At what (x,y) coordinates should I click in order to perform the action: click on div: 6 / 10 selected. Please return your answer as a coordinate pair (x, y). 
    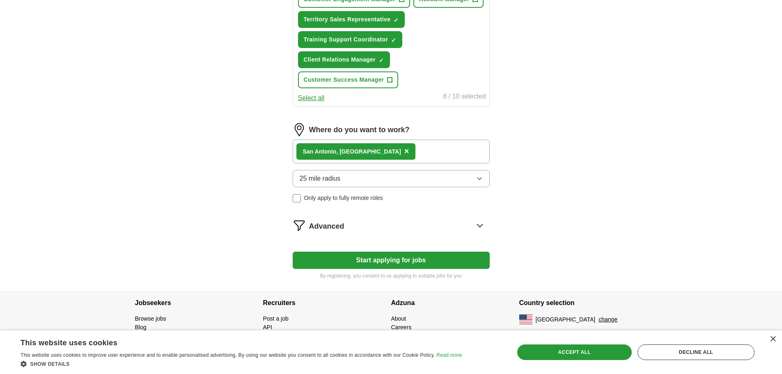
    Looking at the image, I should click on (464, 97).